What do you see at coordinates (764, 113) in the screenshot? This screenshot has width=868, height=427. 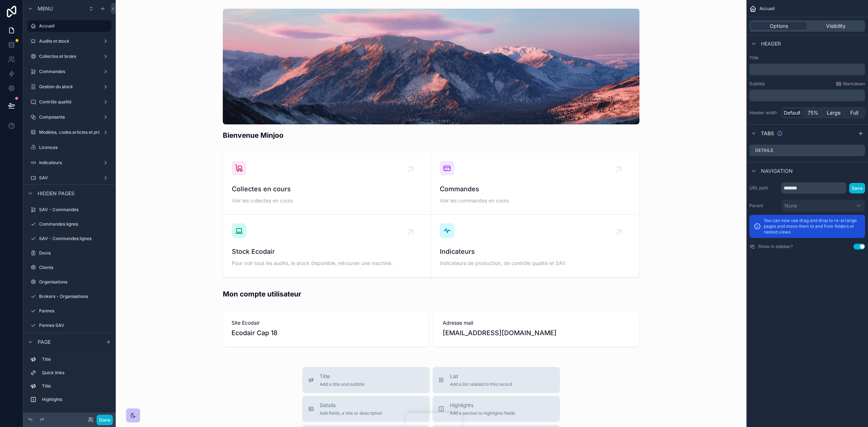 I see `label: Header width` at bounding box center [764, 113].